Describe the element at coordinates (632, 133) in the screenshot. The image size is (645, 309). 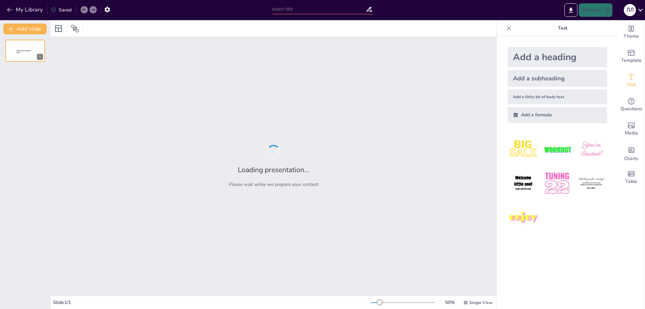
I see `span: Media` at that location.